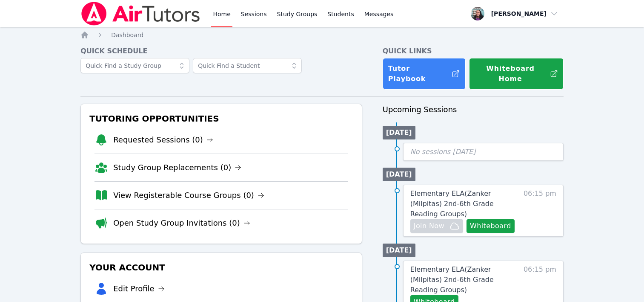  What do you see at coordinates (379, 14) in the screenshot?
I see `span: Messages` at bounding box center [379, 14].